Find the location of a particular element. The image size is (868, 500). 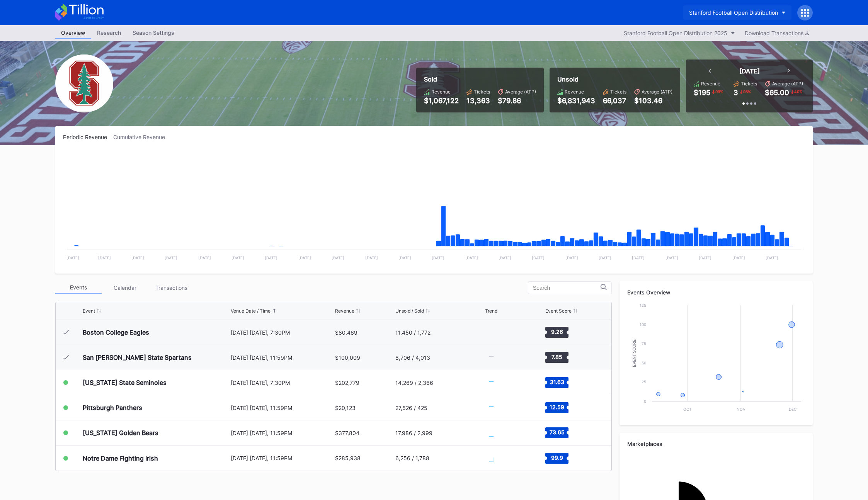

div: Notre Dame Fighting Irish is located at coordinates (120, 458).